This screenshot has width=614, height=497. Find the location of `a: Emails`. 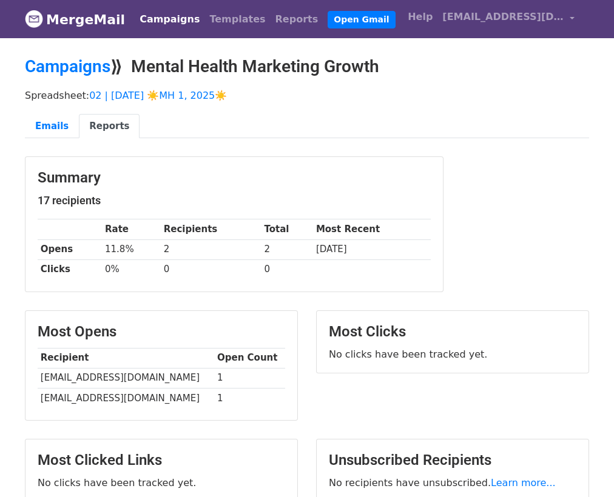

a: Emails is located at coordinates (52, 126).